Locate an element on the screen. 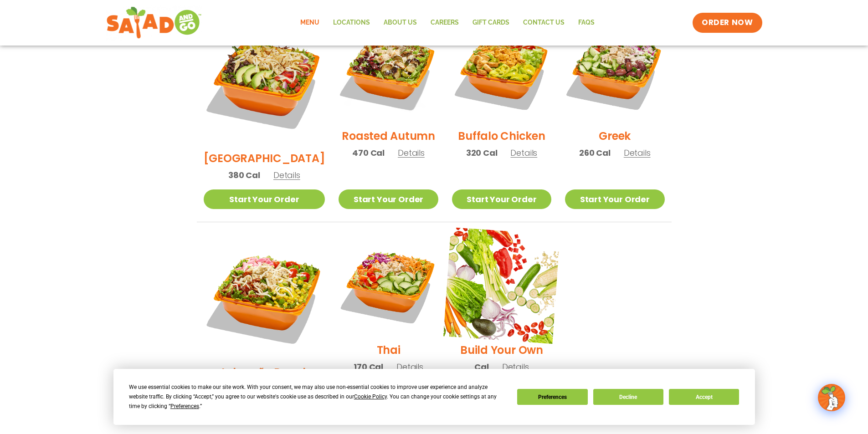 Image resolution: width=868 pixels, height=434 pixels. a: Locations is located at coordinates (351, 22).